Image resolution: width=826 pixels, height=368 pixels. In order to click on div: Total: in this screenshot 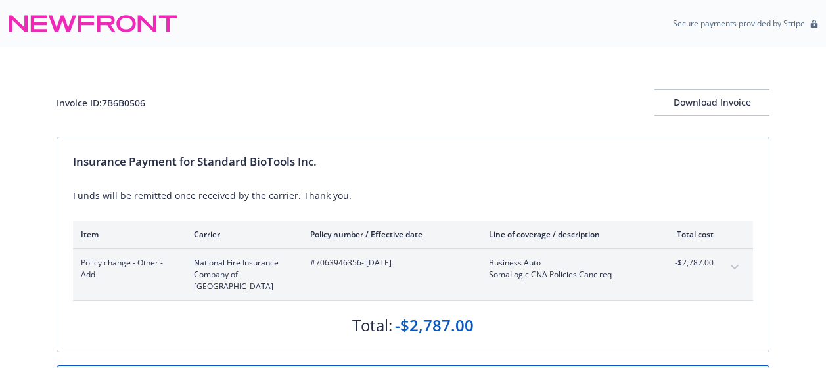, I will do `click(372, 325)`.